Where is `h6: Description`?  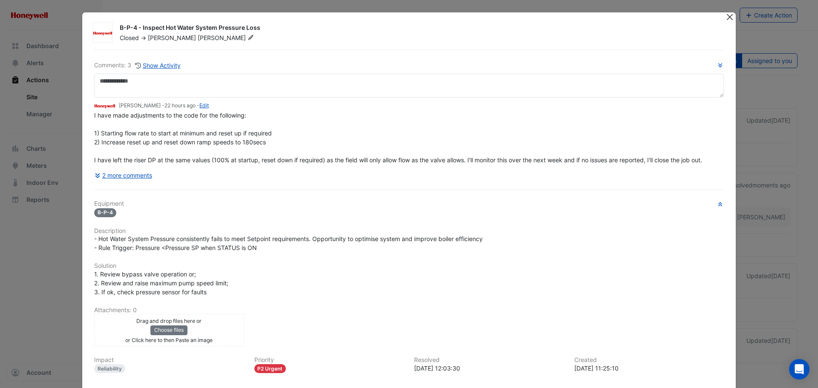 h6: Description is located at coordinates (409, 231).